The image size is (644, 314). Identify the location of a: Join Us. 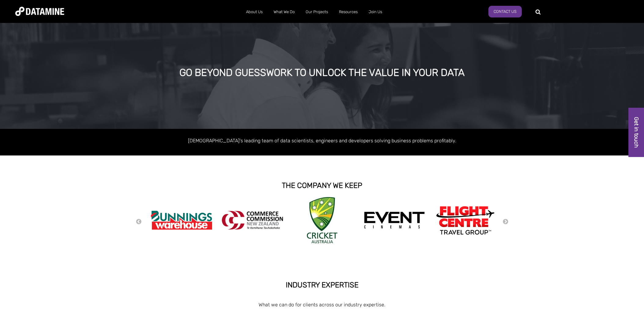
(376, 12).